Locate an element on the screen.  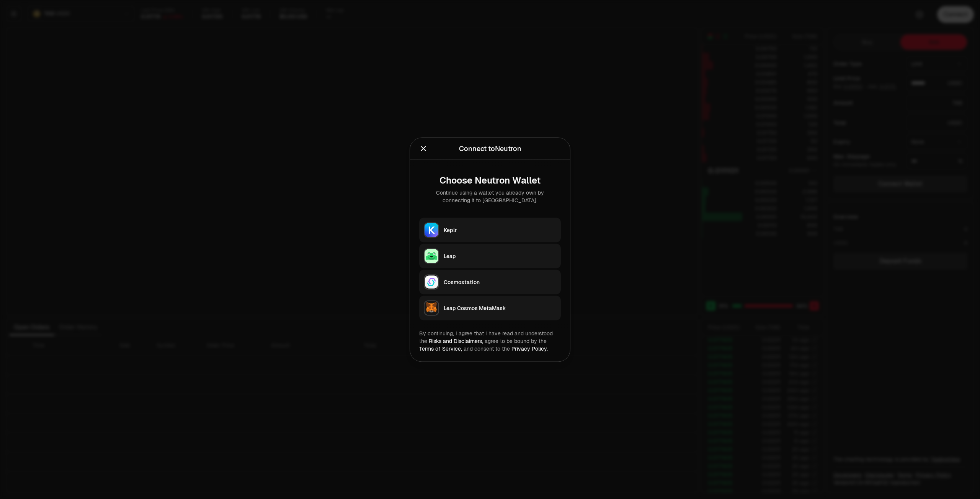
div: By continuing, I agree that I have read and understood the agree to be bound by the and consent t... is located at coordinates (490, 341).